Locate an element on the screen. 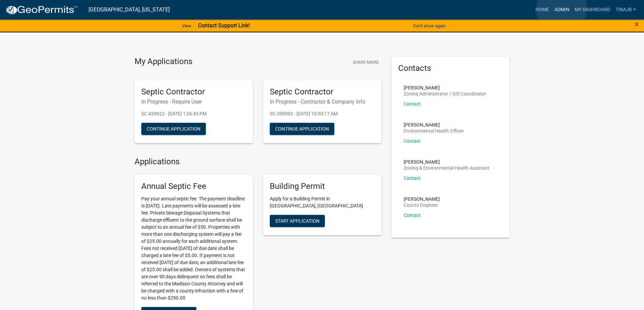  span: Start Application is located at coordinates (297, 221).